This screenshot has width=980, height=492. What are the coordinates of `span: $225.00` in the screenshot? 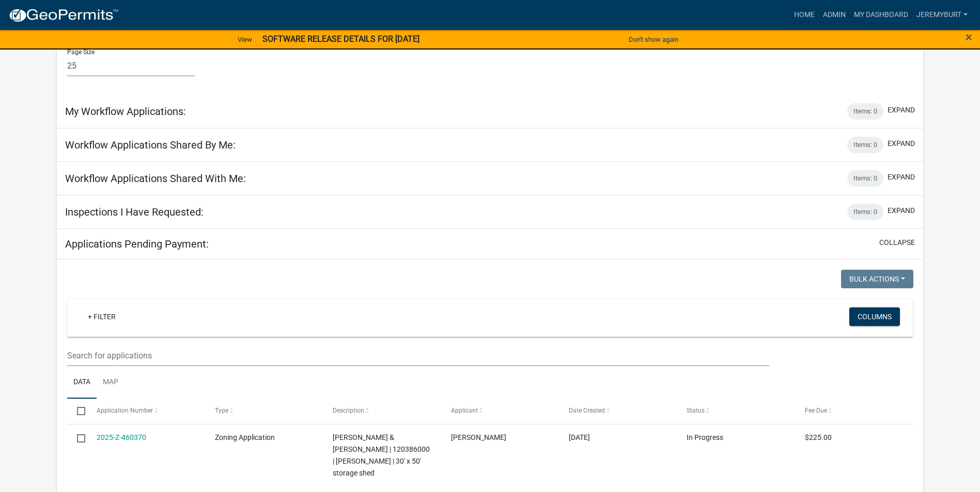 It's located at (818, 438).